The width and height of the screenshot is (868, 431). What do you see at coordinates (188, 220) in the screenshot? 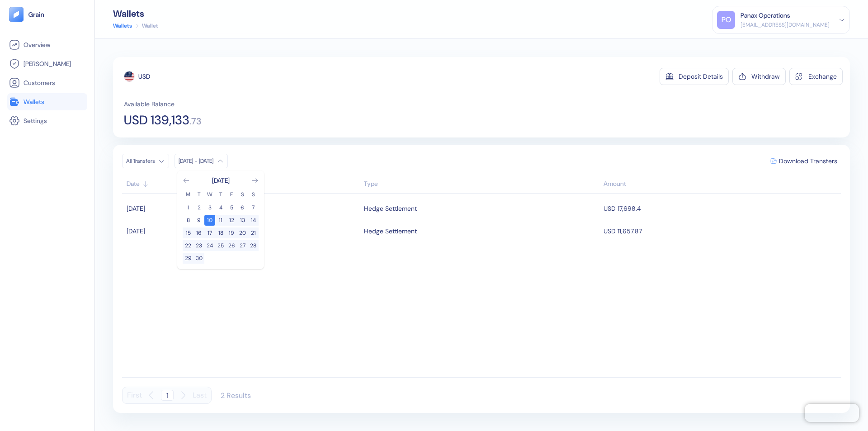
I see `button: 8` at bounding box center [188, 220].